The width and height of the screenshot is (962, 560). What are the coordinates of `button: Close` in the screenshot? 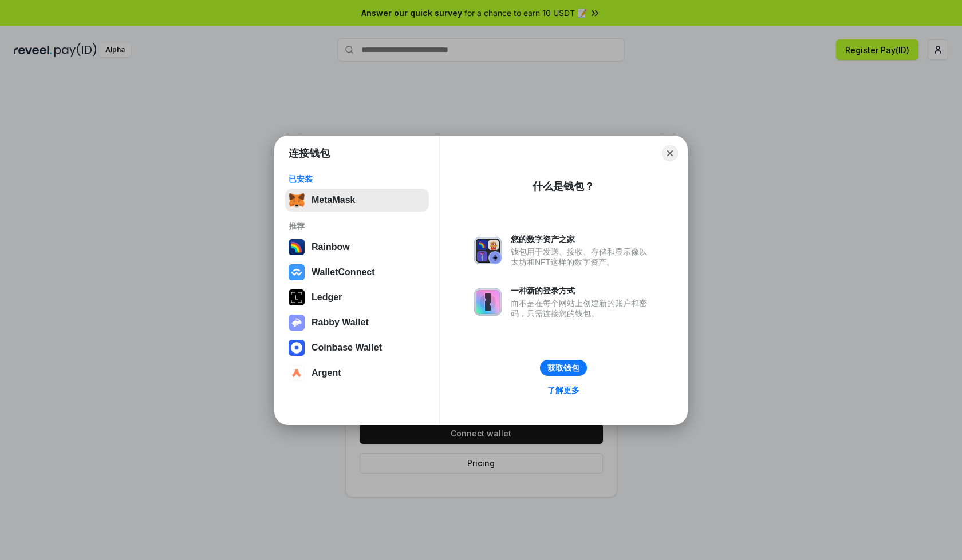 It's located at (670, 153).